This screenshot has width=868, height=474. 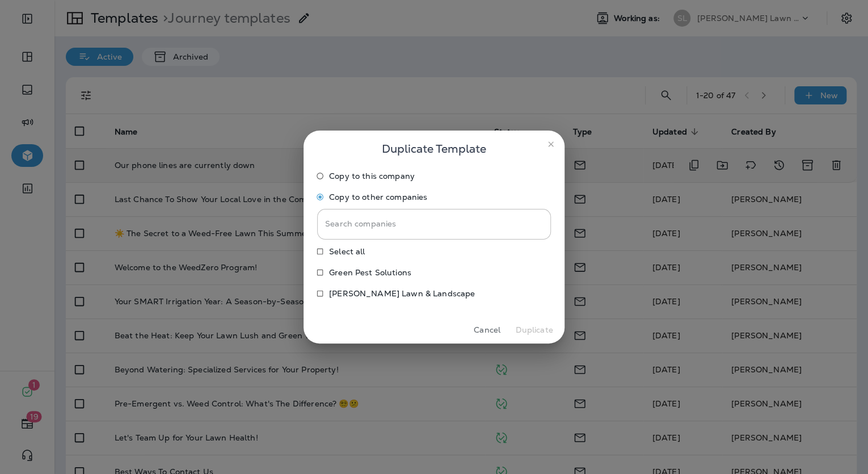 I want to click on span: Duplicate Template, so click(x=434, y=149).